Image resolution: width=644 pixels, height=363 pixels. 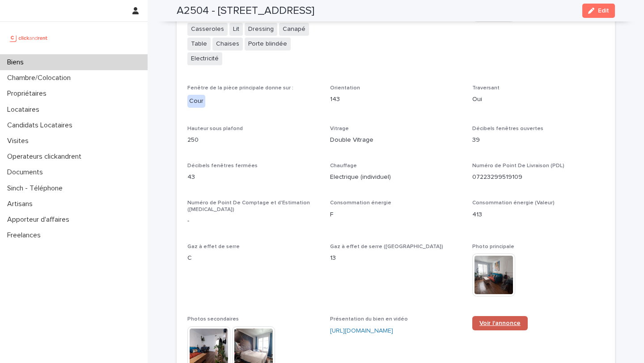 What do you see at coordinates (205, 58) in the screenshot?
I see `span: Electricité` at bounding box center [205, 58].